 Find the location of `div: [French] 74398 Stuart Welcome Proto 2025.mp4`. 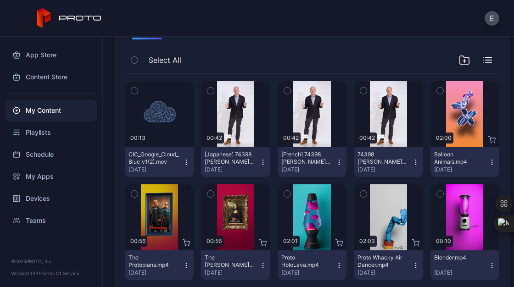

div: [French] 74398 Stuart Welcome Proto 2025.mp4 is located at coordinates (307, 158).